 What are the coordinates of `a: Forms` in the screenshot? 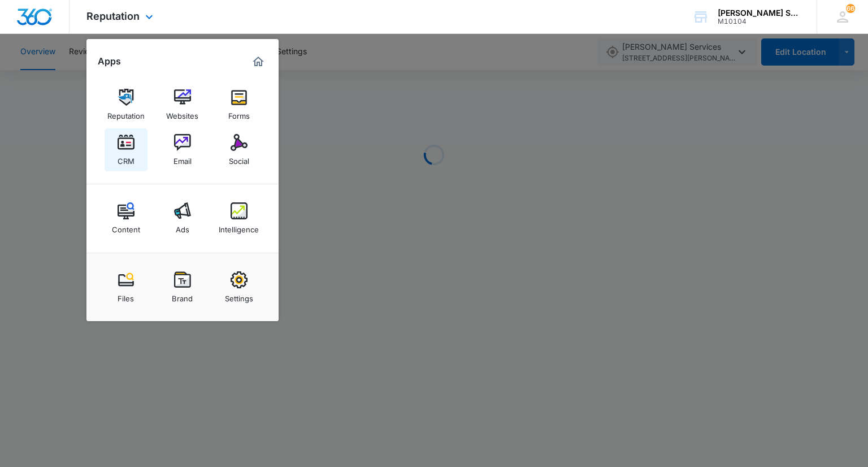 It's located at (239, 104).